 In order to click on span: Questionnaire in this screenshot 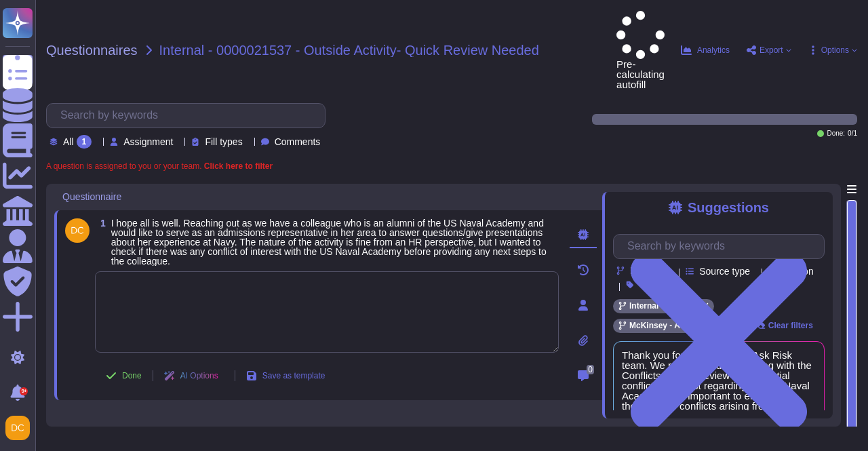, I will do `click(92, 196)`.